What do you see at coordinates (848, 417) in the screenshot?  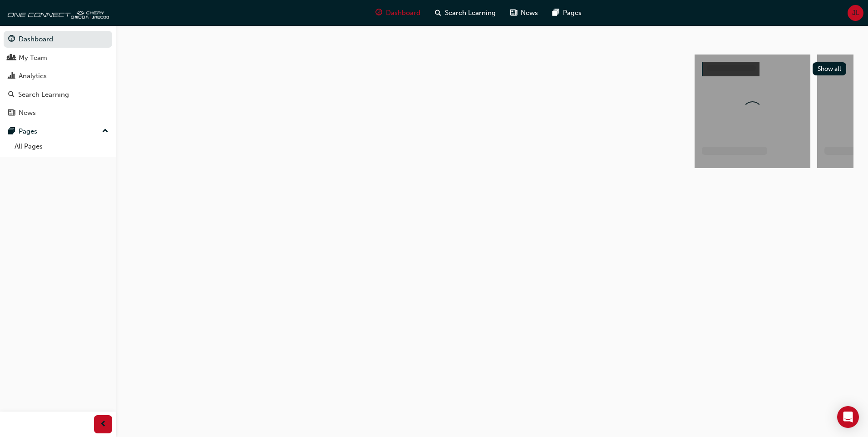 I see `div: Open Intercom Messenger` at bounding box center [848, 417].